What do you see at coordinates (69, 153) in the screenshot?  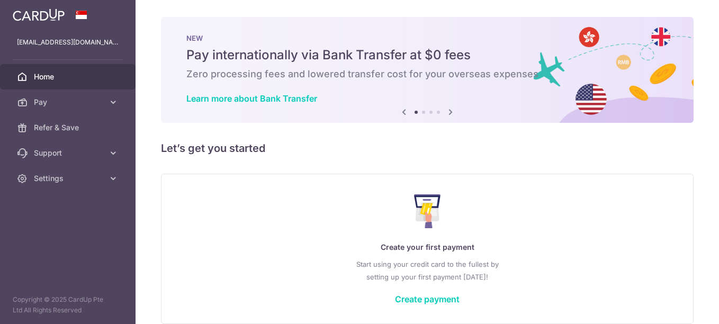 I see `span: Support` at bounding box center [69, 153].